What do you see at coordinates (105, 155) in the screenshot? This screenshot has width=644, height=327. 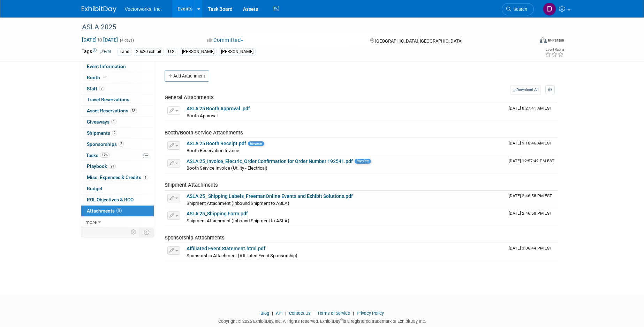 I see `span: 17%` at bounding box center [105, 155].